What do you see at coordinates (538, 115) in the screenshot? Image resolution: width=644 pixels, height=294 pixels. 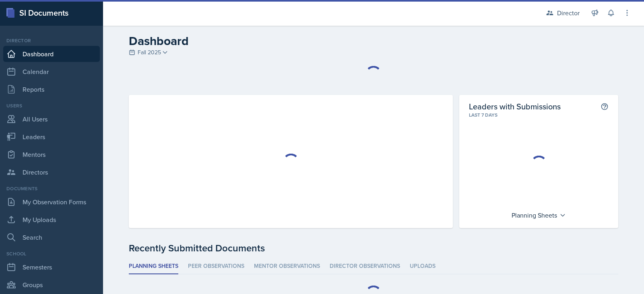 I see `div: Last 7 days` at bounding box center [538, 115].